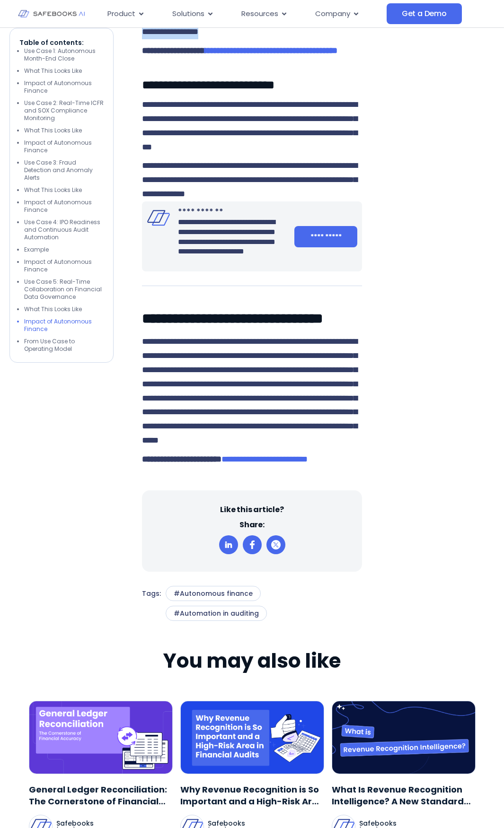  I want to click on p: #Automation in auditing, so click(216, 614).